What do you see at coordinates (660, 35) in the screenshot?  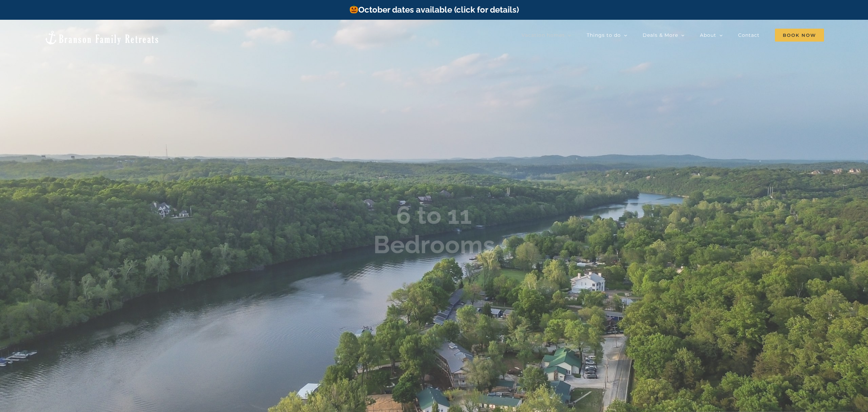 I see `span: Deals & More` at bounding box center [660, 35].